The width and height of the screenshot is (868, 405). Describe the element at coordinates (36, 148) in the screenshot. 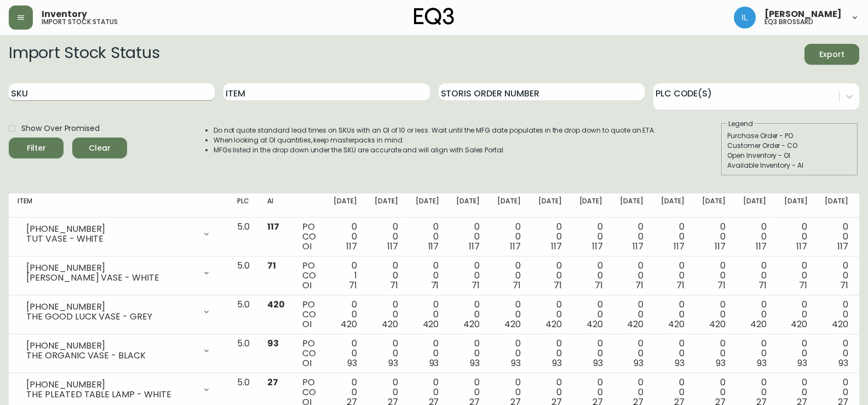

I see `button: Filter` at that location.